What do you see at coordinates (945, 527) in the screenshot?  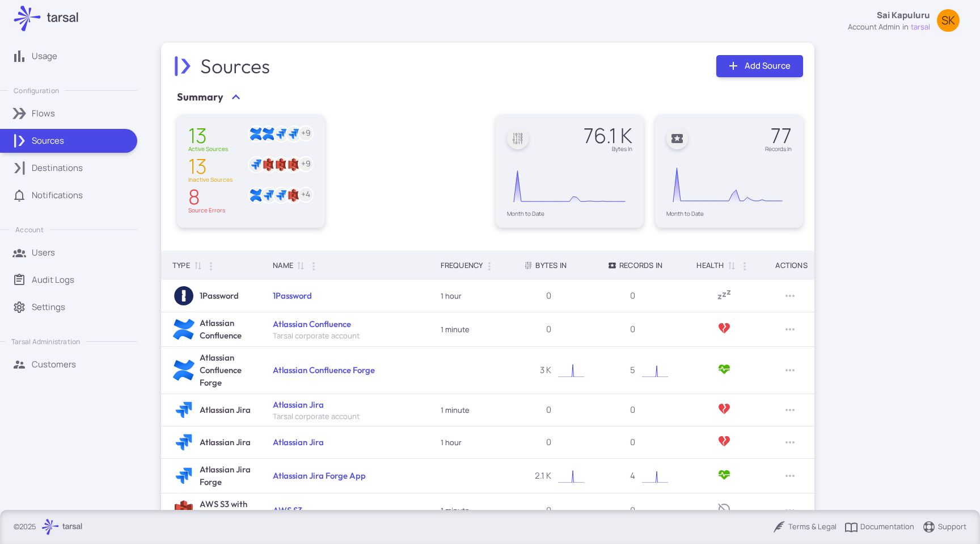 I see `div: Support` at bounding box center [945, 527].